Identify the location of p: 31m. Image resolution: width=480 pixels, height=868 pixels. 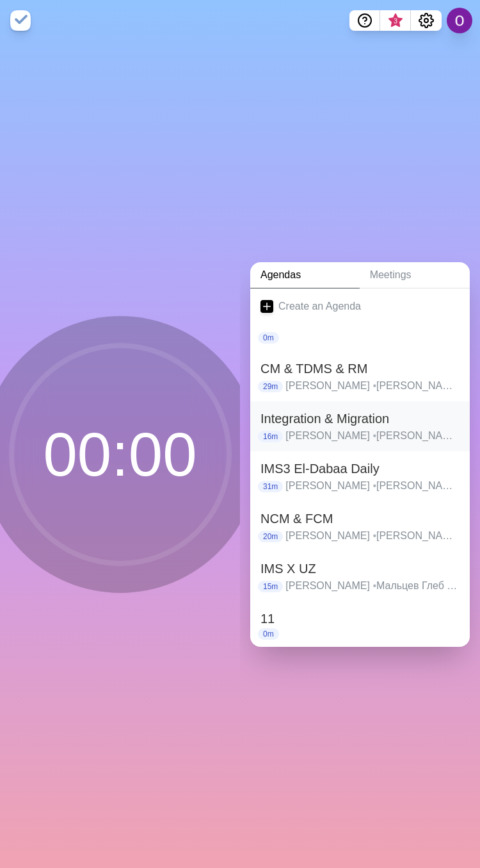
(270, 486).